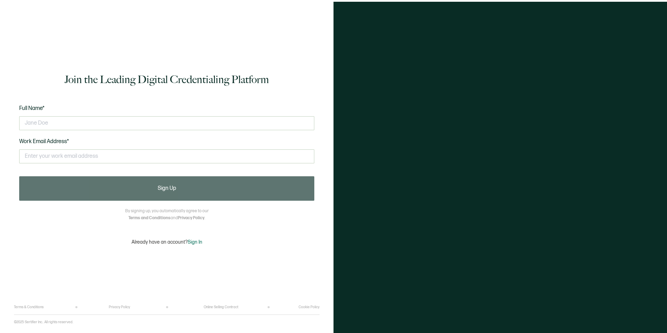 Image resolution: width=667 pixels, height=333 pixels. I want to click on h1: Join the Leading Digital Credentialing Platform, so click(167, 79).